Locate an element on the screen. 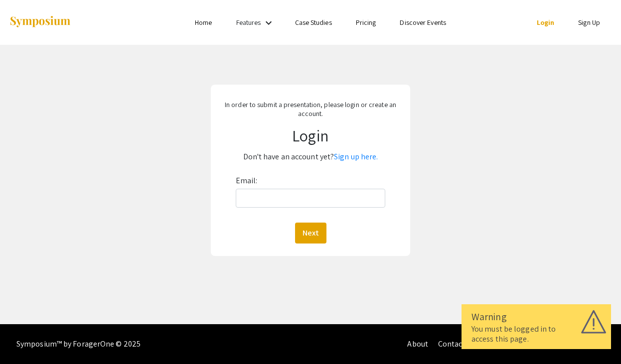 The image size is (621, 364). a: Sign Up is located at coordinates (589, 22).